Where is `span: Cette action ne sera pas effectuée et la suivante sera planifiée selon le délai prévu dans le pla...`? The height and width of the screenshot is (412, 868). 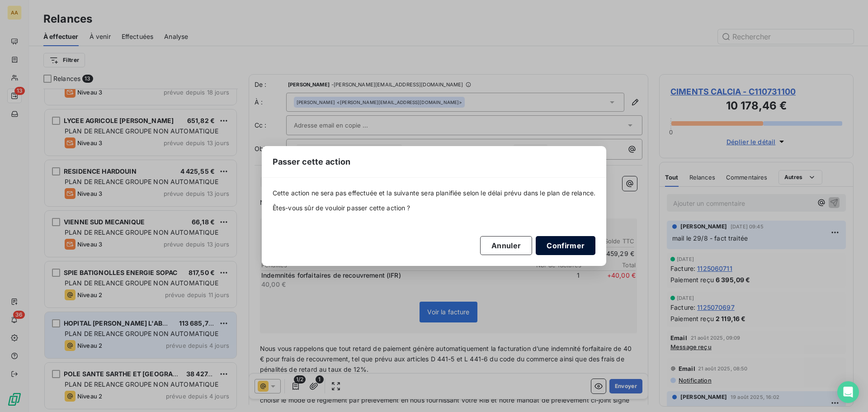 span: Cette action ne sera pas effectuée et la suivante sera planifiée selon le délai prévu dans le pla... is located at coordinates (434, 193).